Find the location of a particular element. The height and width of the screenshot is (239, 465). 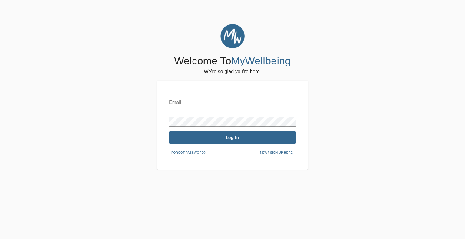

span: New? Sign up here. is located at coordinates (276, 153).